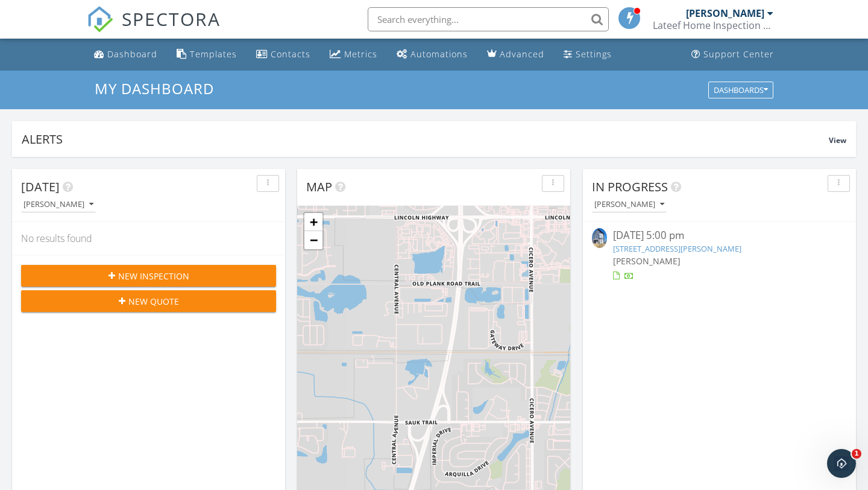  Describe the element at coordinates (599, 238) in the screenshot. I see `img: 9572121%2Fcover_photos%2Fc5ViWvKZv8lUNicXtzYa%2Fsmall.jpg` at that location.